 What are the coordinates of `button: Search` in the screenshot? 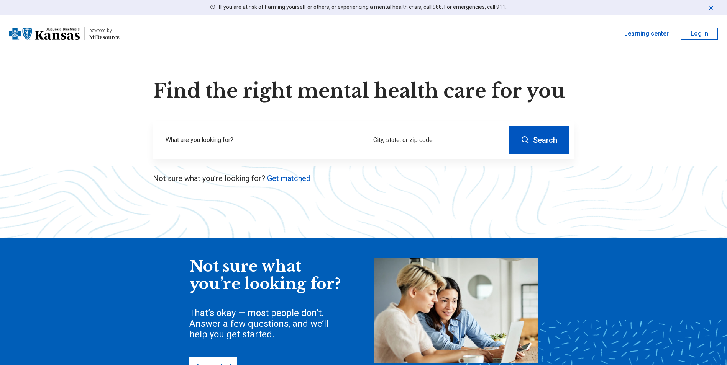 It's located at (538, 140).